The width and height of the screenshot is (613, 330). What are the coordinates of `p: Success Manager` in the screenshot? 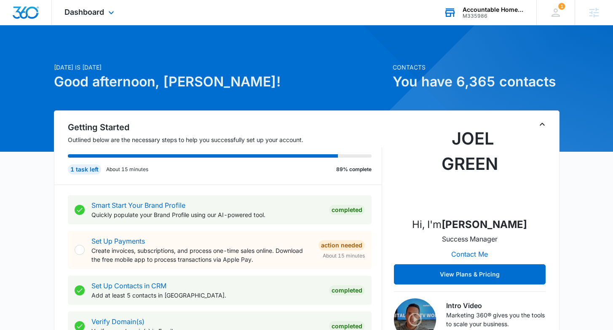 It's located at (470, 239).